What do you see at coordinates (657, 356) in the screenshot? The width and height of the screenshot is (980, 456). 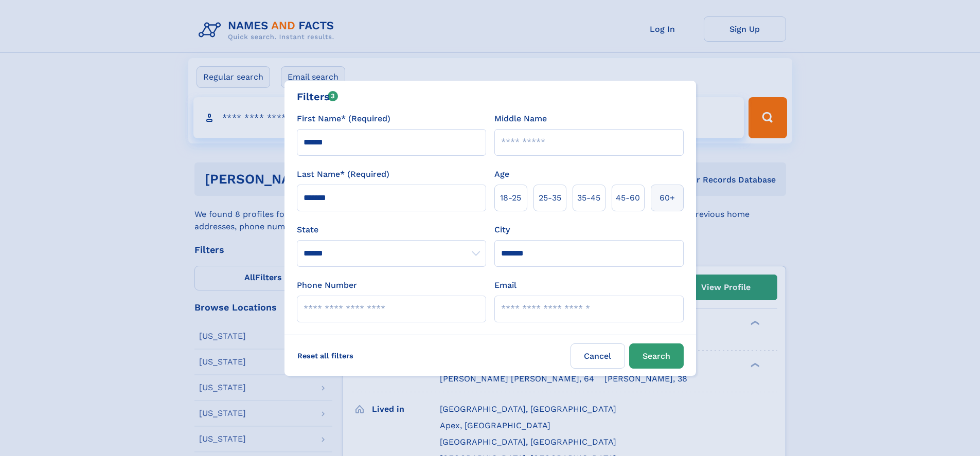 I see `button: Search` at bounding box center [657, 356].